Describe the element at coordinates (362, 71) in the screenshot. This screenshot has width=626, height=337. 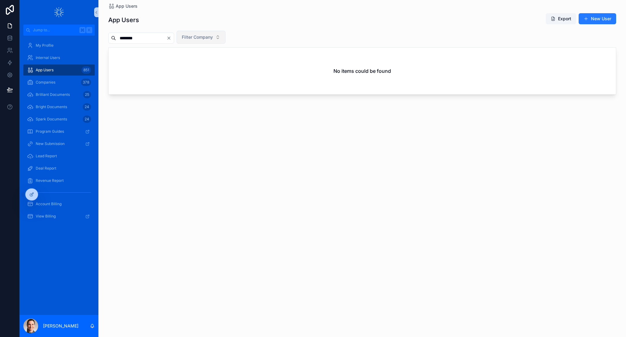
I see `h2: No items could be found` at that location.